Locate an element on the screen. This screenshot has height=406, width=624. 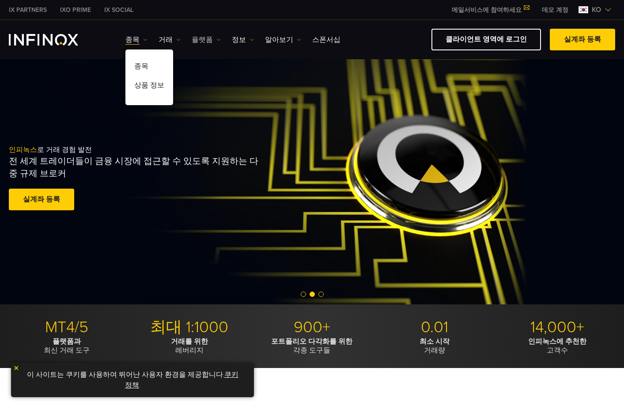
p: 최신 거래 도구 is located at coordinates (67, 346).